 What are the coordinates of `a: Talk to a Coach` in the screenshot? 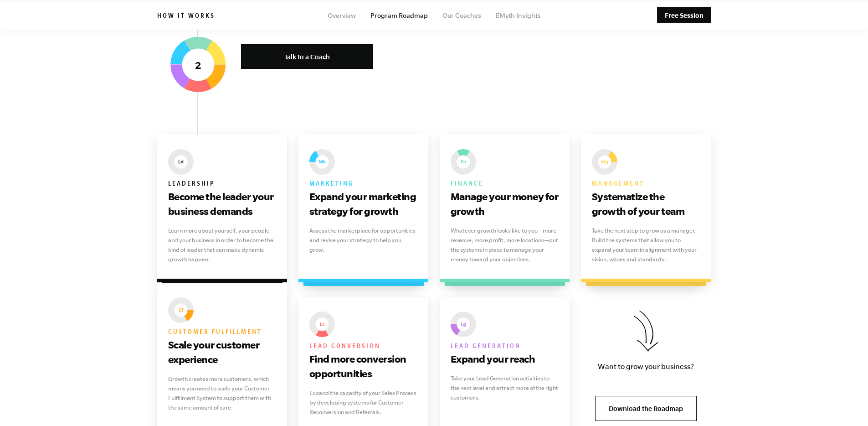 It's located at (307, 56).